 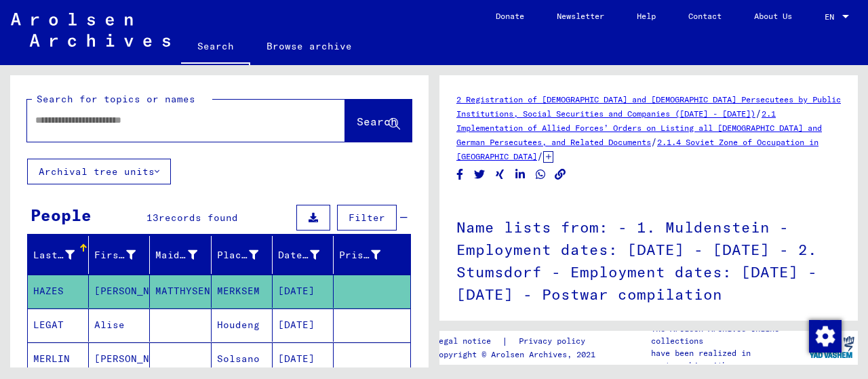 I want to click on mat-cell: Solsano, so click(x=242, y=359).